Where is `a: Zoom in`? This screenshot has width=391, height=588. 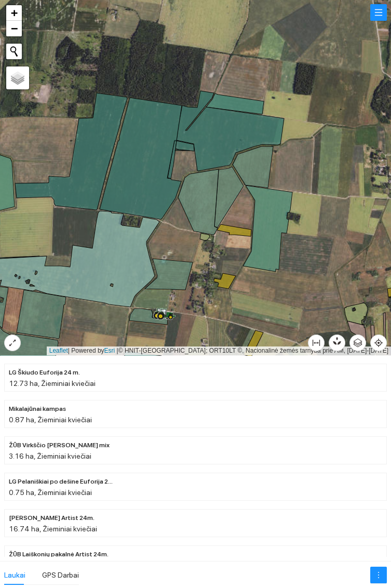 a: Zoom in is located at coordinates (14, 13).